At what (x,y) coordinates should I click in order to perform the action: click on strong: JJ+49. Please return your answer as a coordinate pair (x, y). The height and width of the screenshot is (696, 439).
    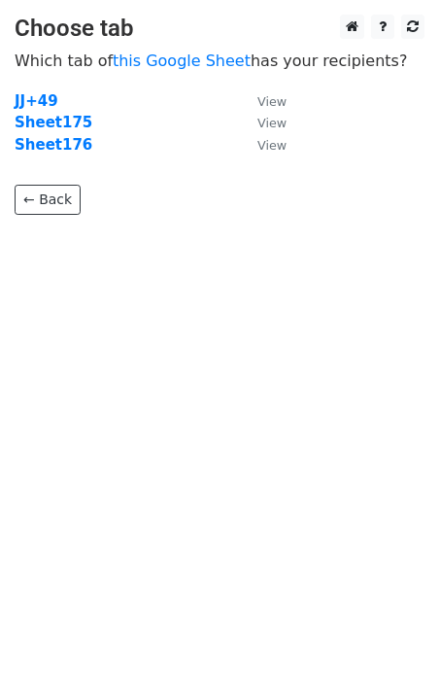
    Looking at the image, I should click on (36, 101).